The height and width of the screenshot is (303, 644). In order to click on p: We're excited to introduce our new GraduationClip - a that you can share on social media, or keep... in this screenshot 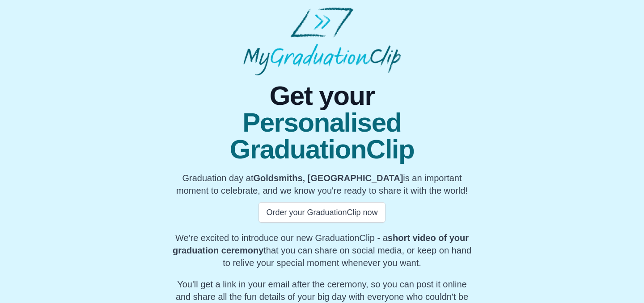, I will do `click(322, 250)`.